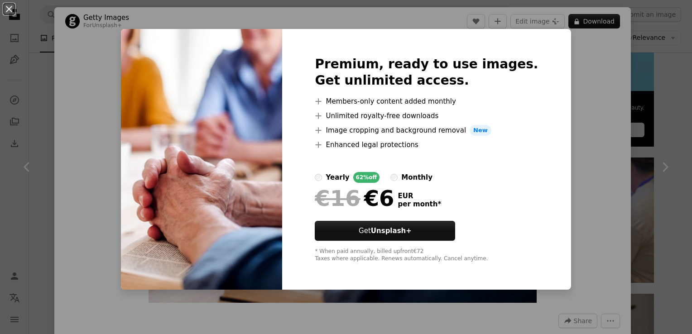 The image size is (692, 334). Describe the element at coordinates (426, 72) in the screenshot. I see `h2: Premium, ready to use images. Get unlimited access.` at that location.